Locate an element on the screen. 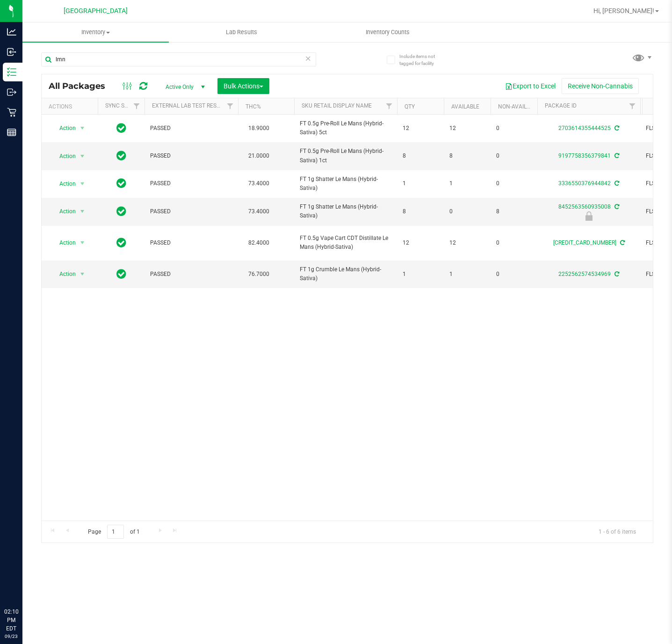  span: FT 0.5g Pre-Roll Le Mans (Hybrid-Sativa) 5ct is located at coordinates (346, 128).